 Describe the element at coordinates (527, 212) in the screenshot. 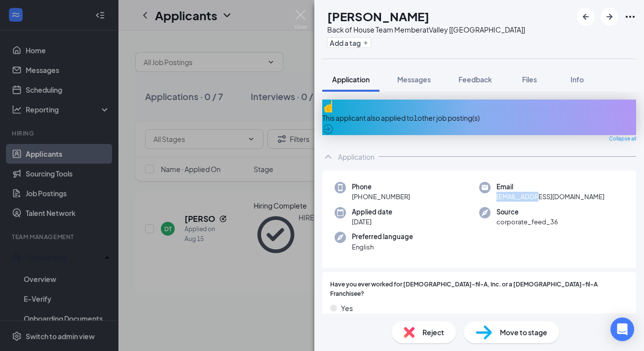

I see `span: Source` at that location.